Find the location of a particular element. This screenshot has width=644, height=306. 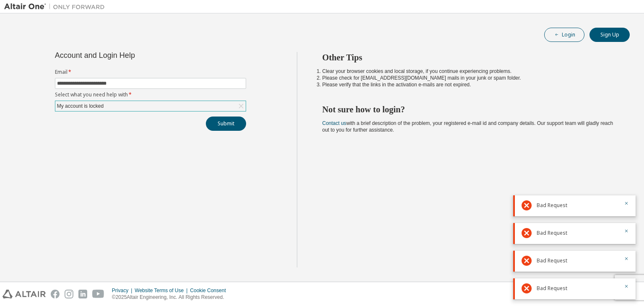

h2: Other Tips is located at coordinates (469, 58).